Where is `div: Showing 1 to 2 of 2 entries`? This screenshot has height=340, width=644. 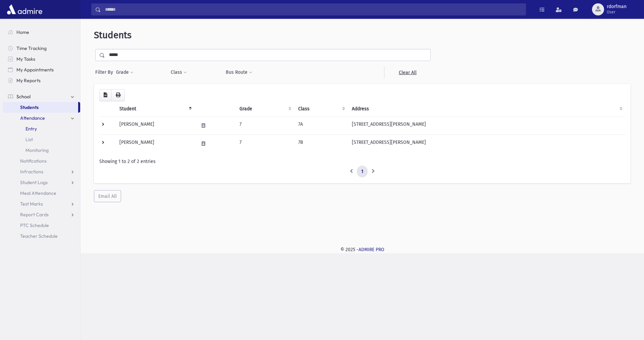 div: Showing 1 to 2 of 2 entries is located at coordinates (362, 161).